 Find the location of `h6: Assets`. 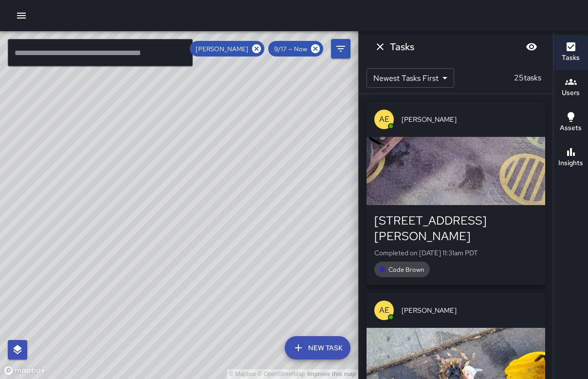

h6: Assets is located at coordinates (571, 128).